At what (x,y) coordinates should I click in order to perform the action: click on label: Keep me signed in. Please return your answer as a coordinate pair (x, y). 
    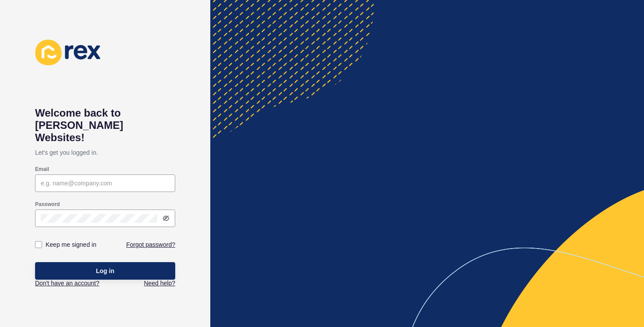
    Looking at the image, I should click on (71, 244).